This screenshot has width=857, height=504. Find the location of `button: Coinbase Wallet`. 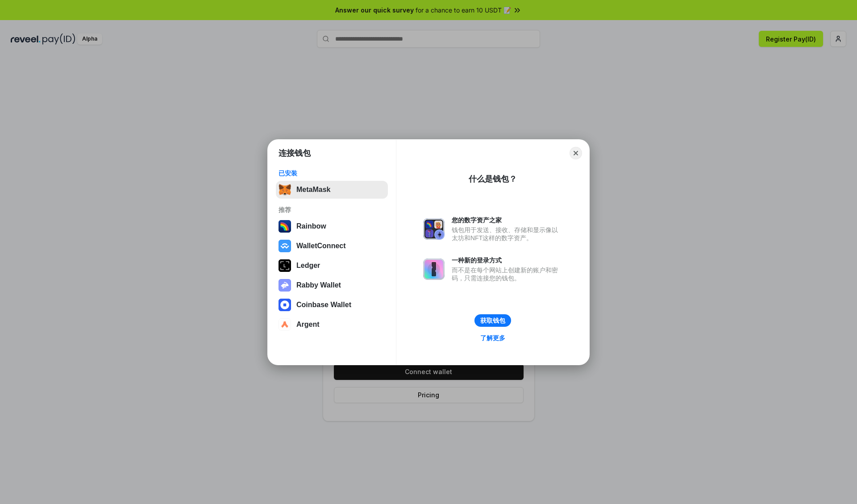

button: Coinbase Wallet is located at coordinates (332, 305).